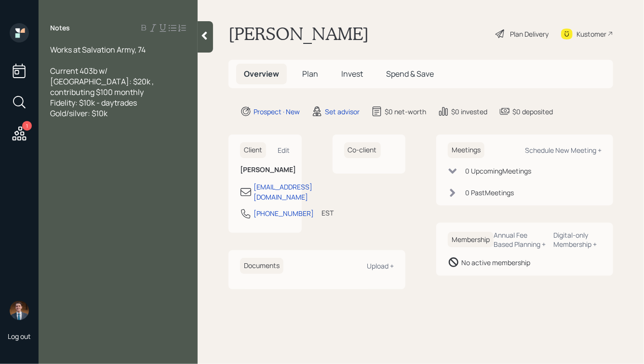 This screenshot has width=644, height=364. Describe the element at coordinates (530, 34) in the screenshot. I see `div: Plan Delivery` at that location.